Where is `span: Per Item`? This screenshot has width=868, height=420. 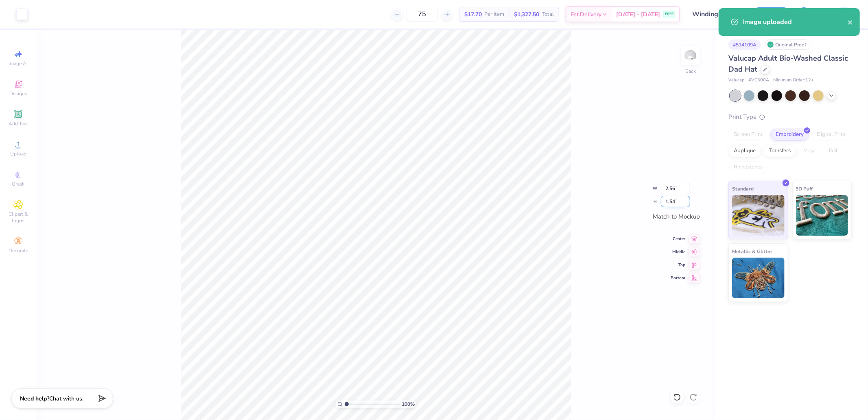 span: Per Item is located at coordinates (494, 14).